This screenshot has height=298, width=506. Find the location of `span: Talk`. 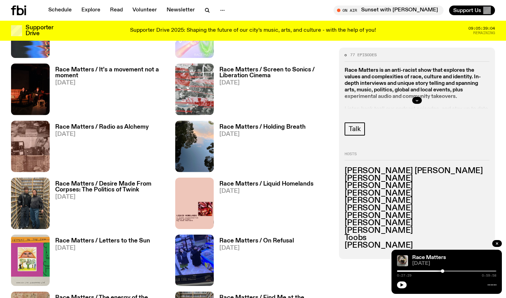

span: Talk is located at coordinates (355, 129).